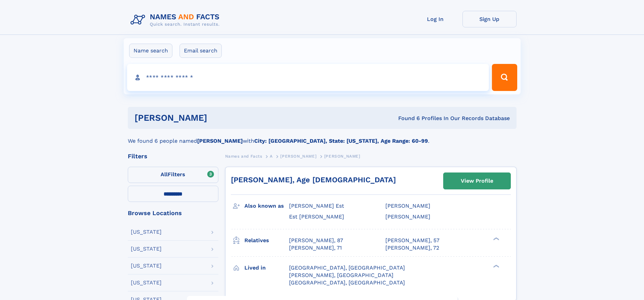 The image size is (644, 300). I want to click on div: We found 6 people named with ., so click(322, 137).